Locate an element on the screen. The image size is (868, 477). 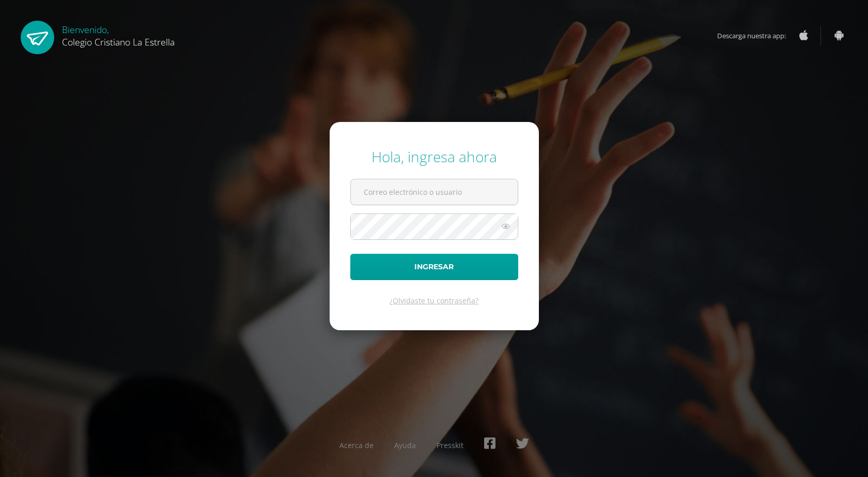
a: ¿Olvidaste tu contraseña? is located at coordinates (434, 300).